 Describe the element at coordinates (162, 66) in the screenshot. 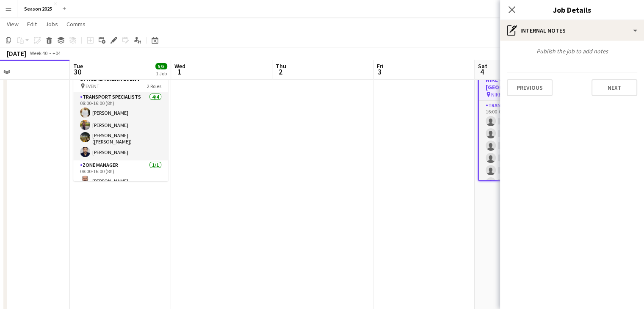

I see `span: 5/5` at that location.